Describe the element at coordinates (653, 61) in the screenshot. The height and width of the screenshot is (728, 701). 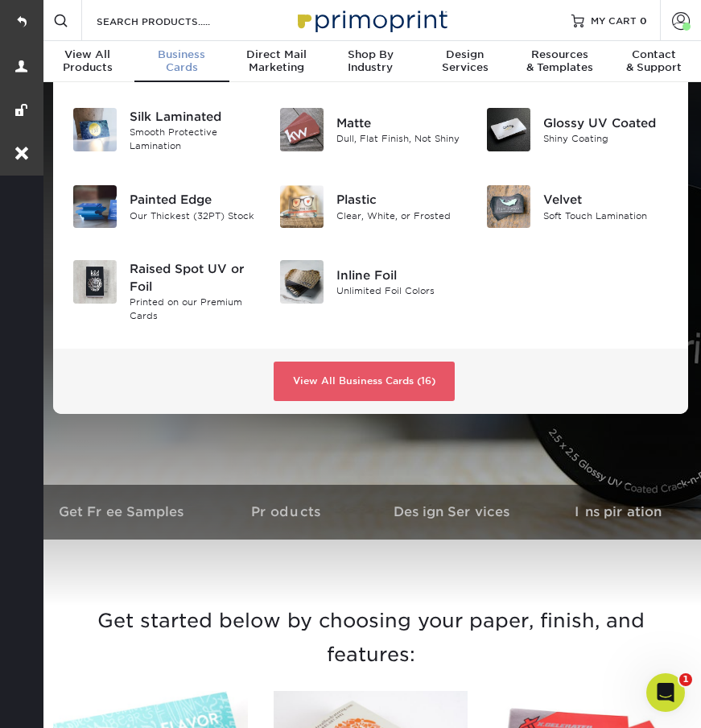
I see `div: & Support` at that location.